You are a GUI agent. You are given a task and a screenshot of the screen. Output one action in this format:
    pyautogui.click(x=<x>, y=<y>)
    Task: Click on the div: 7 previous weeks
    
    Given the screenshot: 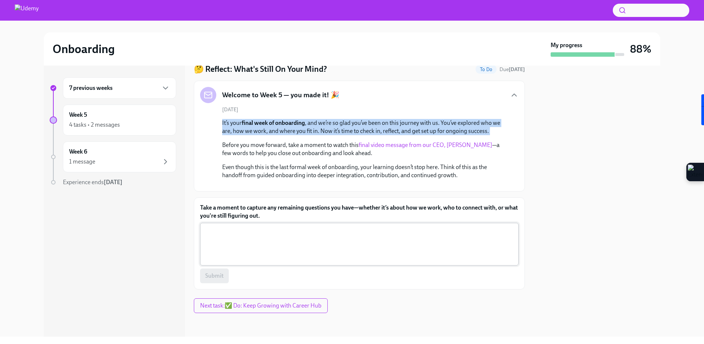 What is the action you would take?
    pyautogui.click(x=120, y=88)
    